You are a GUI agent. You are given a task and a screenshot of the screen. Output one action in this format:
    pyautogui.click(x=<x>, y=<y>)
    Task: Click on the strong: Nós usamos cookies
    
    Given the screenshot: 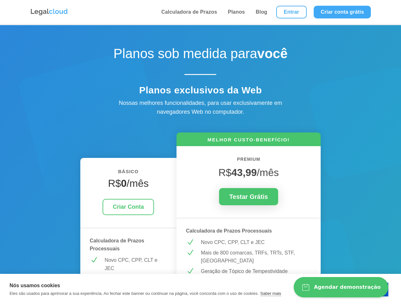 What is the action you would take?
    pyautogui.click(x=35, y=285)
    